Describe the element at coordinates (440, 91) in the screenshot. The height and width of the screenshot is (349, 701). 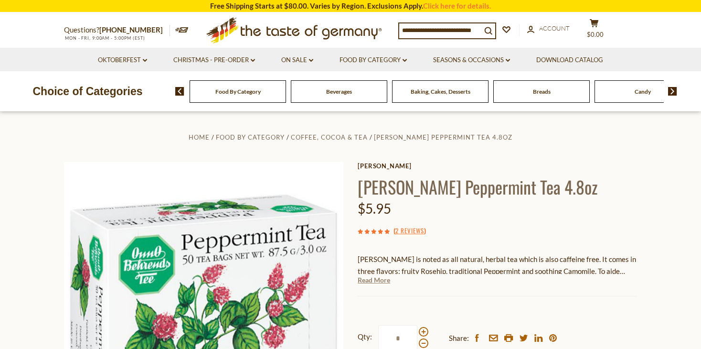
I see `span: Baking, Cakes, Desserts` at that location.